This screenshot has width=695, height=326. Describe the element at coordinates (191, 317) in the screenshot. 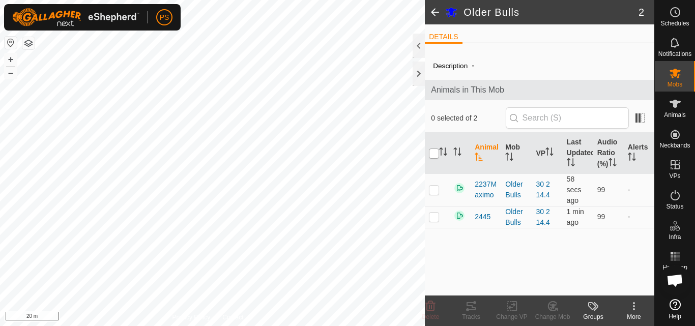

I see `a: Privacy Policy` at that location.